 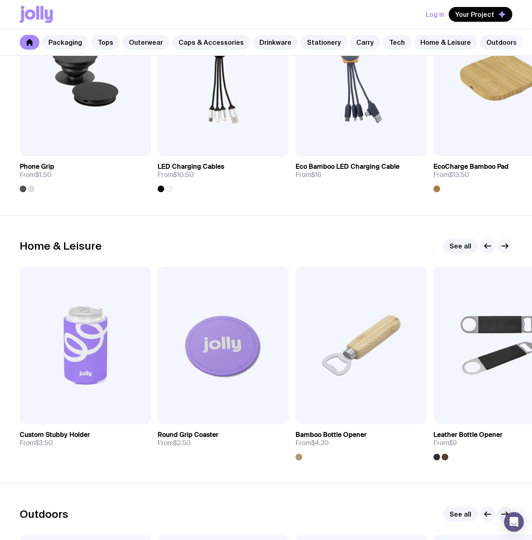 I want to click on h3: Bamboo Bottle Opener, so click(x=331, y=435).